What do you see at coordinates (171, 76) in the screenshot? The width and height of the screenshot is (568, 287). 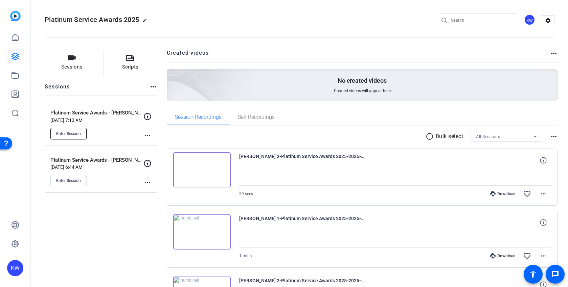 I see `img: Creted videos background` at bounding box center [171, 76].